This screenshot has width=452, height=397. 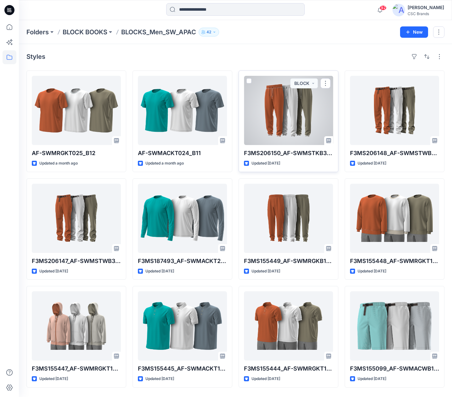 What do you see at coordinates (394, 218) in the screenshot?
I see `a: F3MS155448_AF-SWMRGKT153_F13_PAREG_VFA` at bounding box center [394, 218].